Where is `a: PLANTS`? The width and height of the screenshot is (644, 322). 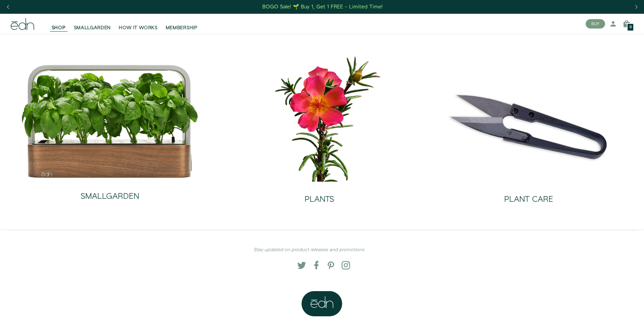 a: PLANTS is located at coordinates (320, 196).